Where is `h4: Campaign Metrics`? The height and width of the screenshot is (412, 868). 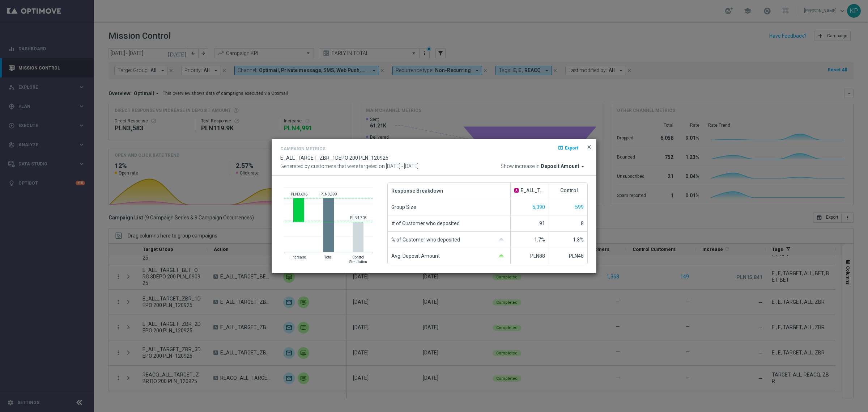
h4: Campaign Metrics is located at coordinates (302, 149).